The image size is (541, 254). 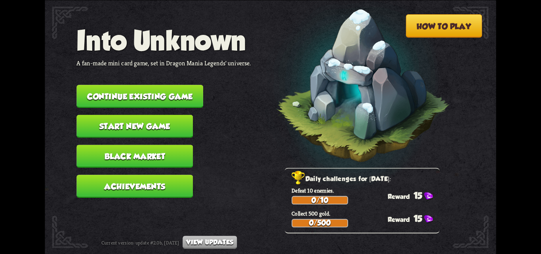 I want to click on div: 0/500, so click(x=320, y=223).